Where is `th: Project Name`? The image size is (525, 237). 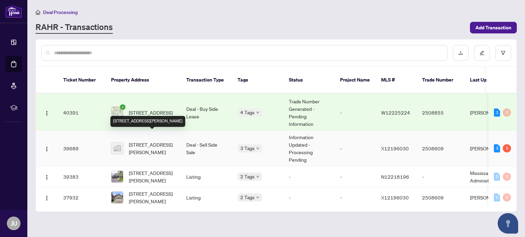 th: Project Name is located at coordinates (355, 80).